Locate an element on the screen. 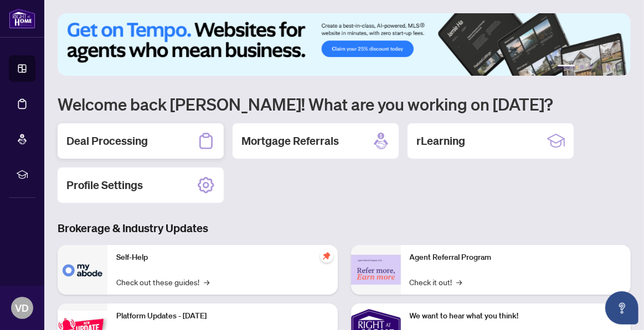  h3: Brokerage & Industry Updates is located at coordinates (344, 228).